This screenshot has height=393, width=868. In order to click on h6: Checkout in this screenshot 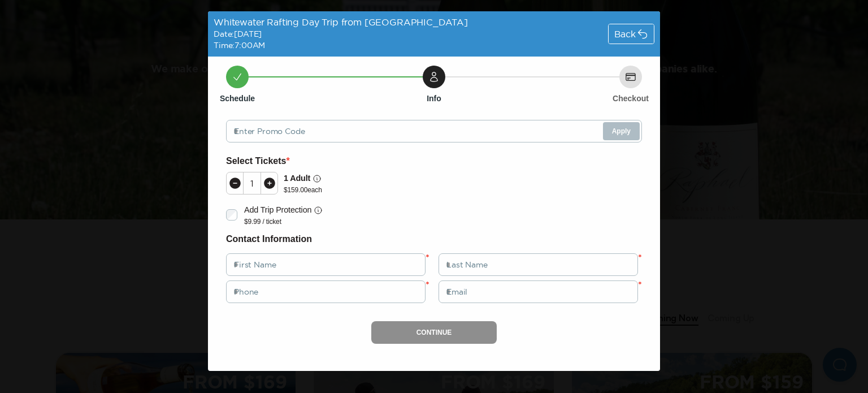, I will do `click(631, 98)`.